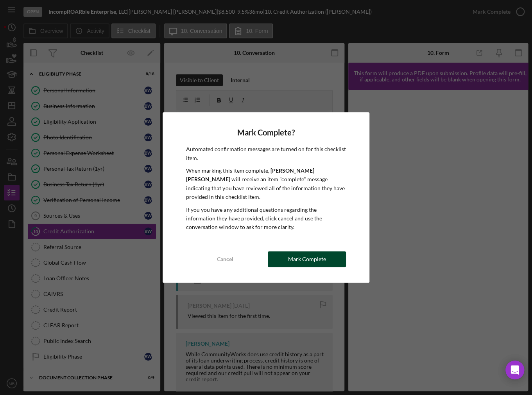  Describe the element at coordinates (307, 259) in the screenshot. I see `div: Mark Complete` at that location.